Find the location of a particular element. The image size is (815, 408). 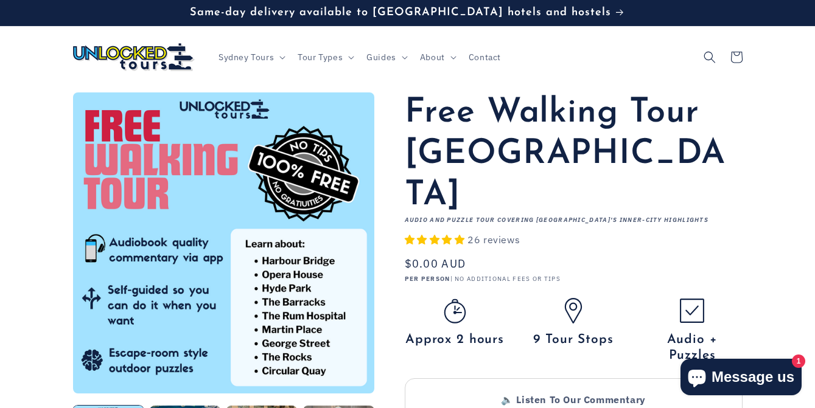

span: 4.92 stars is located at coordinates (436, 240).